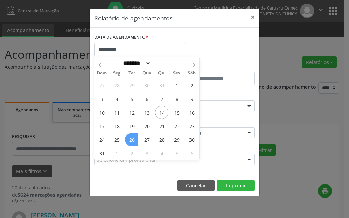 This screenshot has width=349, height=218. Describe the element at coordinates (117, 99) in the screenshot. I see `span: Agosto 4, 2025` at that location.